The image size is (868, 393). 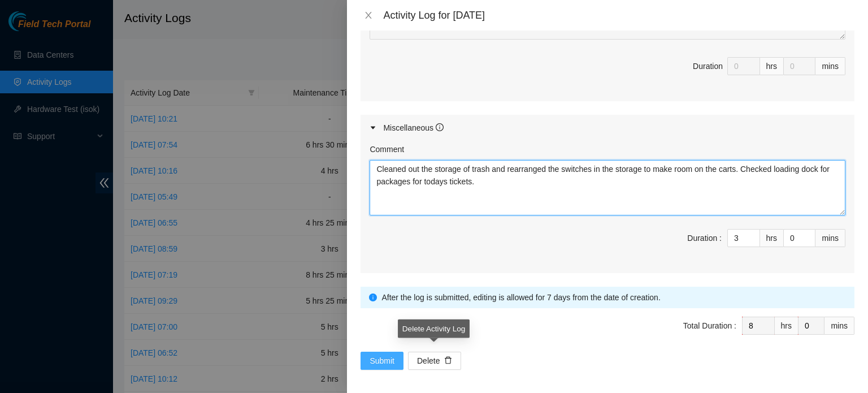 I want to click on span: close, so click(x=369, y=15).